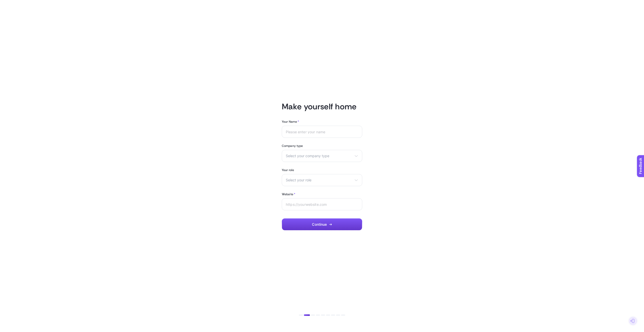 This screenshot has height=332, width=644. What do you see at coordinates (322, 132) in the screenshot?
I see `input: Please enter your name` at bounding box center [322, 132].